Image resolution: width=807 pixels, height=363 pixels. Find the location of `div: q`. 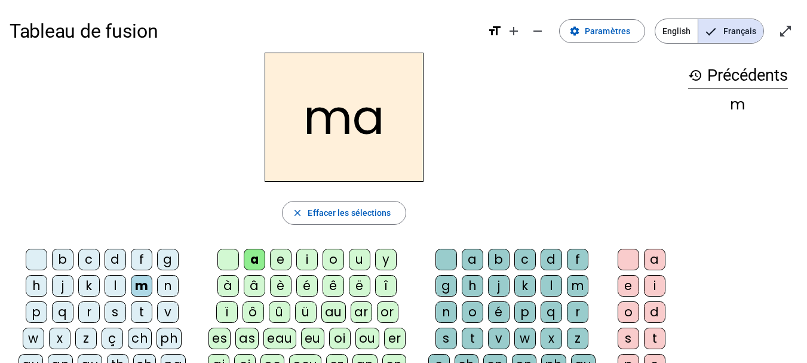

div: q is located at coordinates (552, 312).